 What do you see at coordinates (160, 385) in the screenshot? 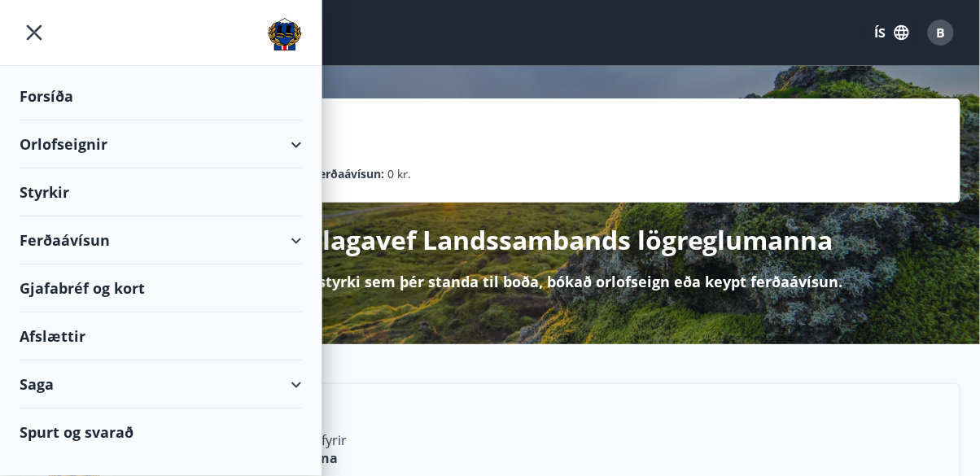
I see `div: Saga` at bounding box center [160, 385].